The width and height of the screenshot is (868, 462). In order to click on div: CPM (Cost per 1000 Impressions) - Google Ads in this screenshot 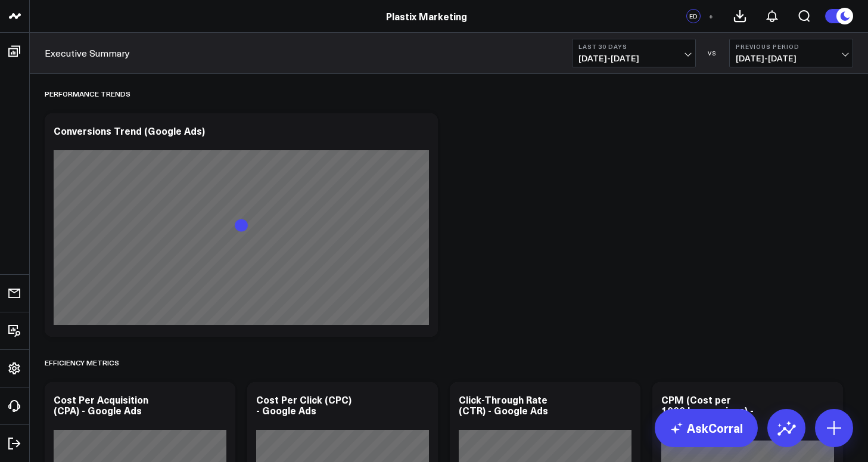, I will do `click(707, 410)`.